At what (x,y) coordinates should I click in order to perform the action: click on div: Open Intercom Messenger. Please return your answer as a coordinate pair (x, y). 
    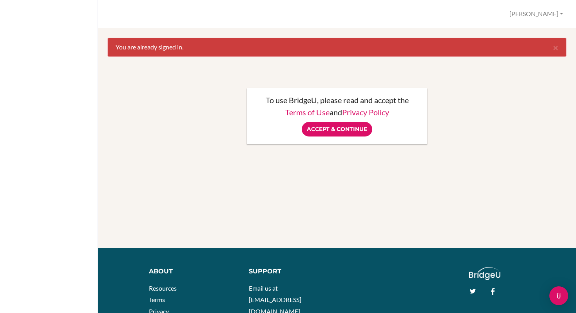
    Looking at the image, I should click on (559, 296).